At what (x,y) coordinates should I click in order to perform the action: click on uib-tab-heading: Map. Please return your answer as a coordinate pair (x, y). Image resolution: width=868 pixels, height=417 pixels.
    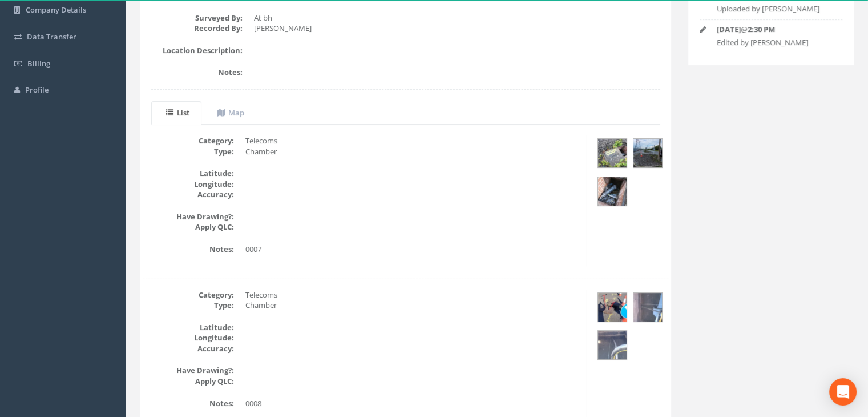
    Looking at the image, I should click on (231, 113).